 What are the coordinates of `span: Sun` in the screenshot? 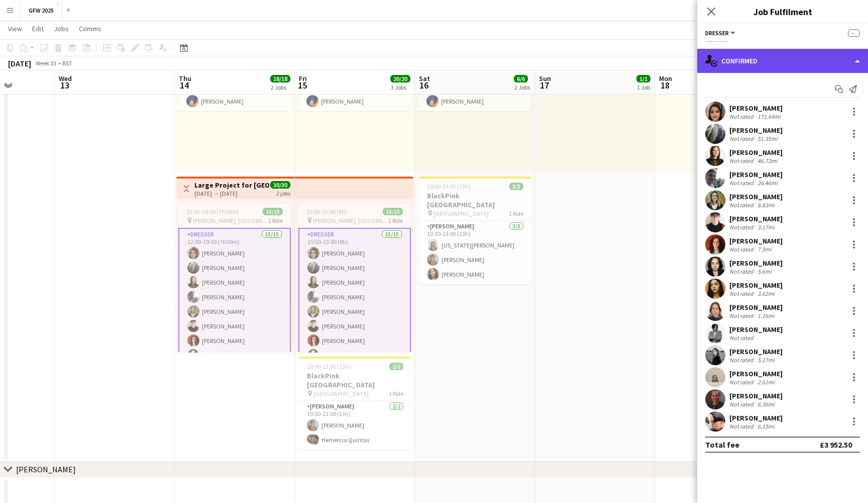 It's located at (545, 78).